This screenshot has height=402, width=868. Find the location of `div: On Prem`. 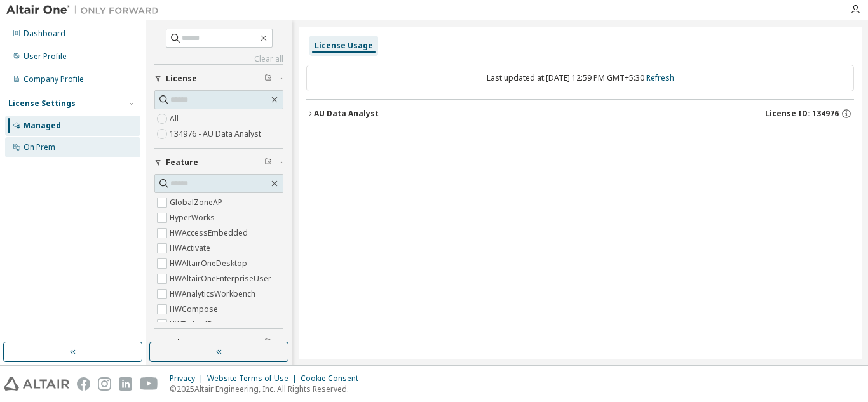

div: On Prem is located at coordinates (40, 147).